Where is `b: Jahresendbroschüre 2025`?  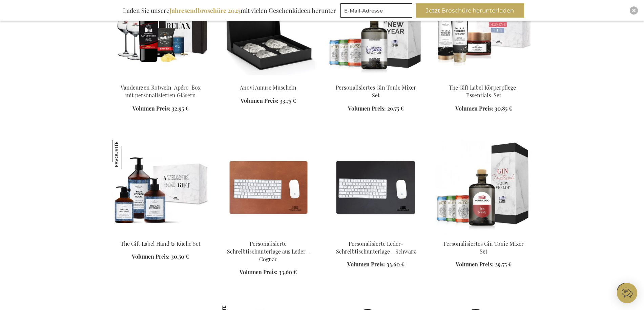 b: Jahresendbroschüre 2025 is located at coordinates (205, 11).